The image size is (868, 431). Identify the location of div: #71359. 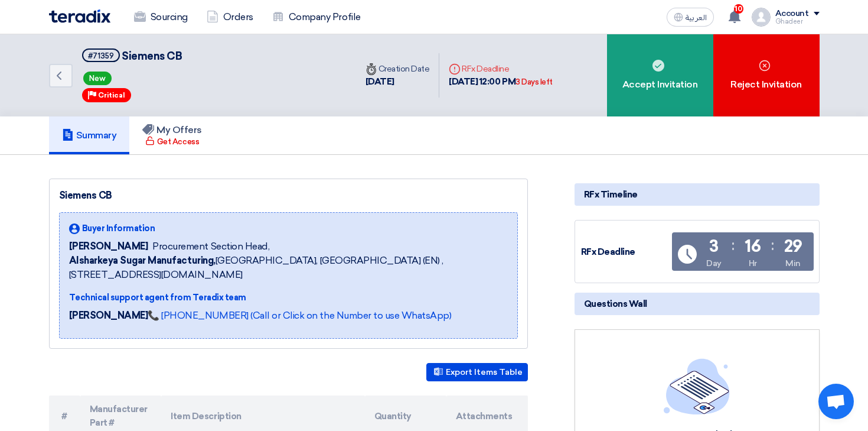
(101, 56).